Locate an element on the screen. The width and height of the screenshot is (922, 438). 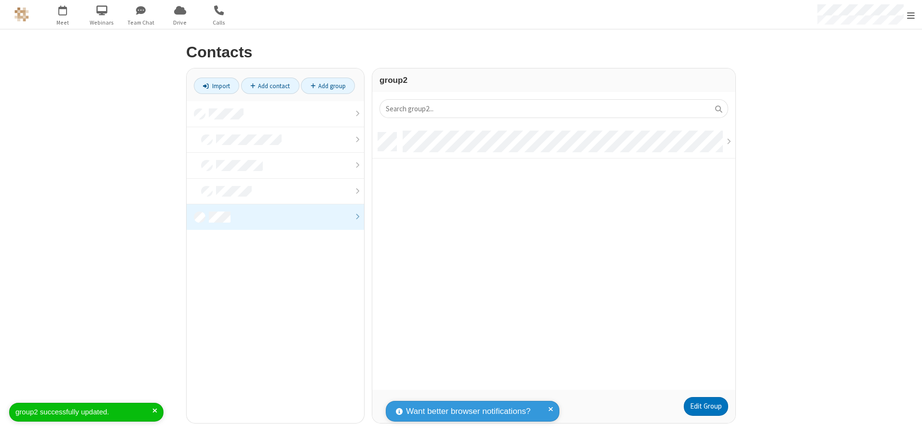
a: Import is located at coordinates (217, 86).